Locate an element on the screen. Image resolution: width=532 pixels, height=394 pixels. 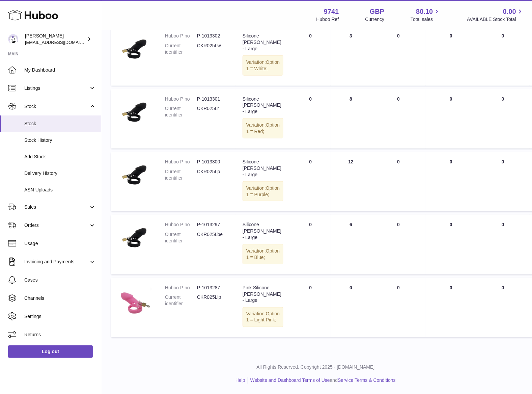
span: Cases is located at coordinates (60, 280).